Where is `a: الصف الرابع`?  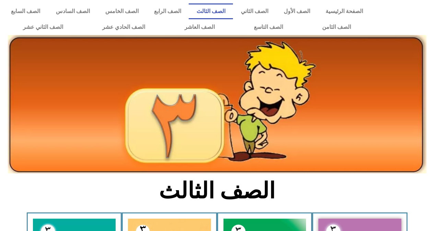 a: الصف الرابع is located at coordinates (168, 11).